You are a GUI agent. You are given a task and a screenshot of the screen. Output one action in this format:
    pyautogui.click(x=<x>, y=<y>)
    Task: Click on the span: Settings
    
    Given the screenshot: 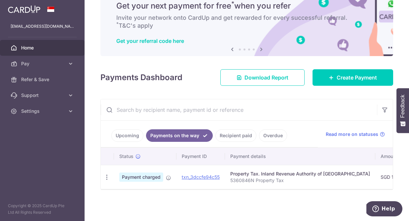 What is the action you would take?
    pyautogui.click(x=43, y=111)
    